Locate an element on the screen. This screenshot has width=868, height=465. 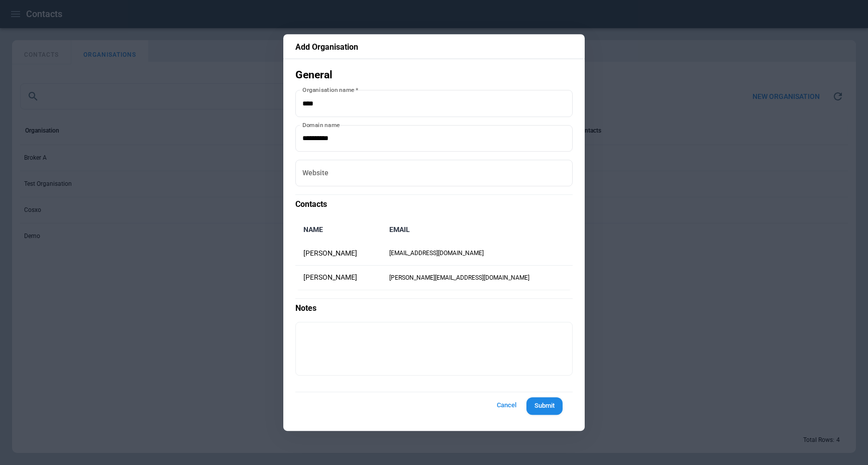
p: Add Organisation is located at coordinates (434, 47).